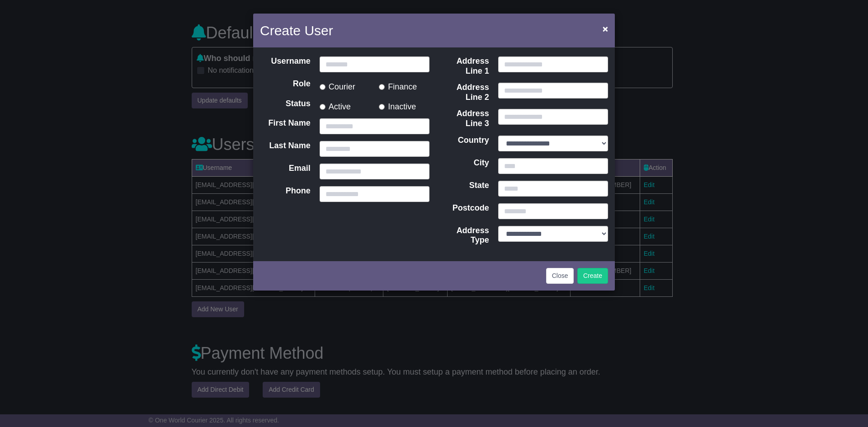 This screenshot has width=868, height=427. What do you see at coordinates (464, 92) in the screenshot?
I see `label: Address Line 2` at bounding box center [464, 92].